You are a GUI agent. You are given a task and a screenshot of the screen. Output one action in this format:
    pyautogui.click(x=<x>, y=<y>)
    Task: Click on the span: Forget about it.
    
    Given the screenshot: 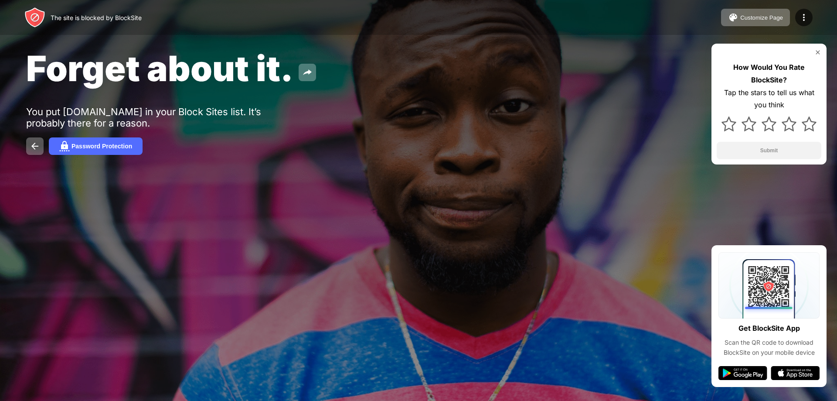 What is the action you would take?
    pyautogui.click(x=160, y=68)
    